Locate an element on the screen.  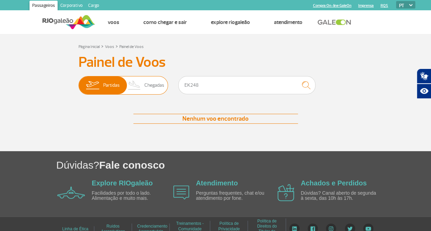
a: Página Inicial is located at coordinates (89, 47).